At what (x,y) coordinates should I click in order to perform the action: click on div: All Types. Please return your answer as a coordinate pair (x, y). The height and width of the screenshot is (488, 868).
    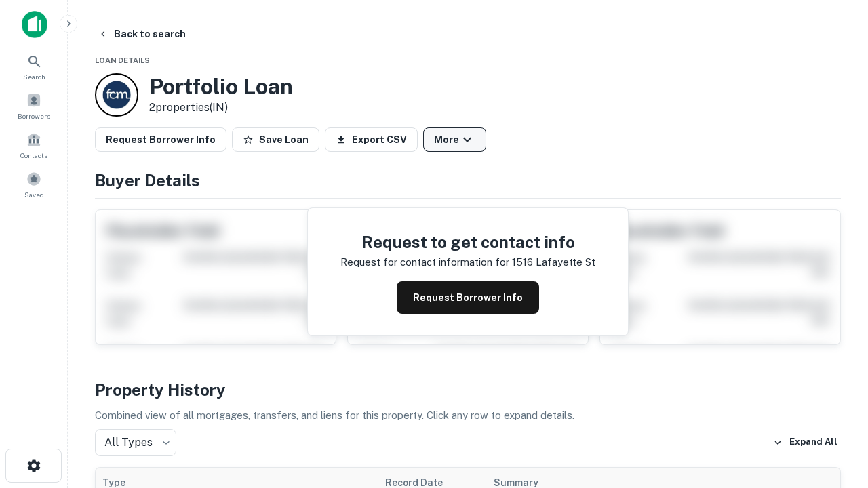
    Looking at the image, I should click on (136, 443).